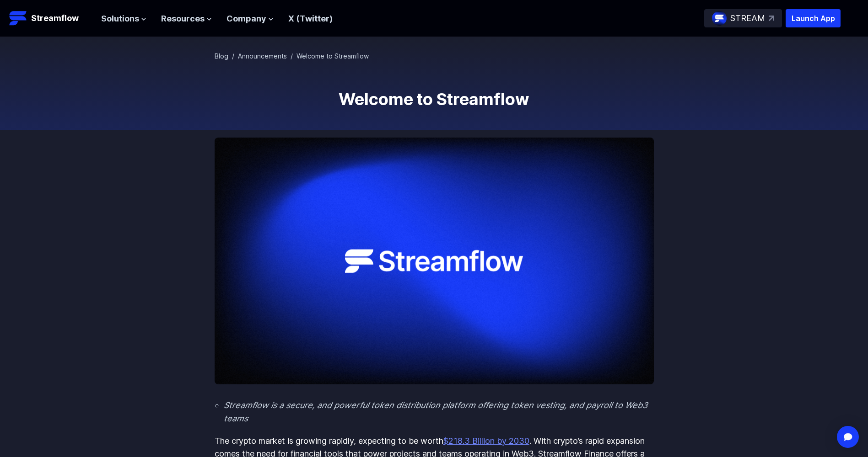 This screenshot has width=868, height=457. I want to click on h1: Welcome to Streamflow, so click(434, 99).